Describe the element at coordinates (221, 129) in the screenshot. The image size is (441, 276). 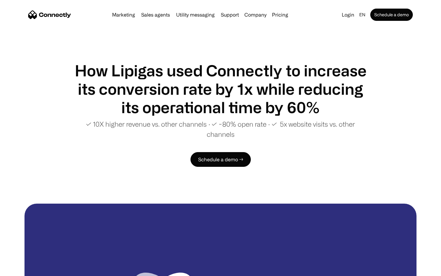
I see `p: ✓ 10X higher revenue vs. other channels ∙ ✓ ~80% open rate ∙ ✓ 5x website visits vs. other channels` at that location.